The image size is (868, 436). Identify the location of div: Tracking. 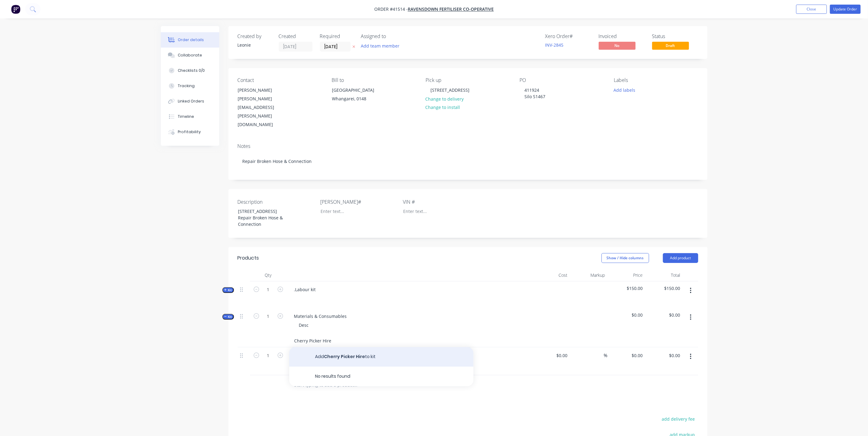
(186, 86).